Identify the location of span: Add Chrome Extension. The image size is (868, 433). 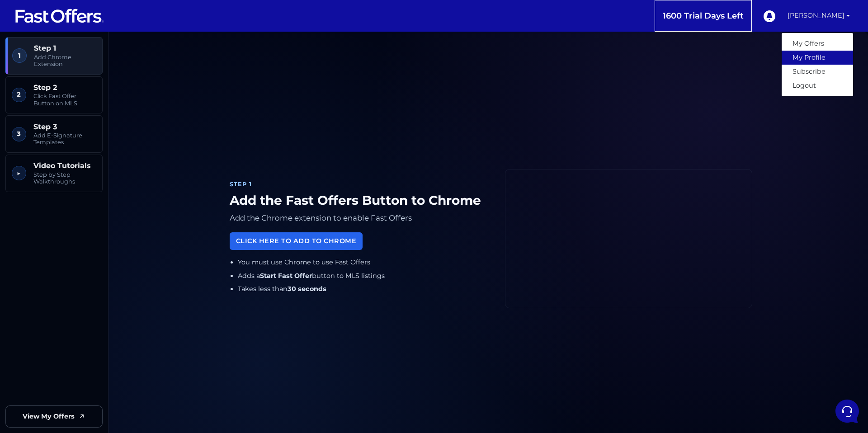
(65, 60).